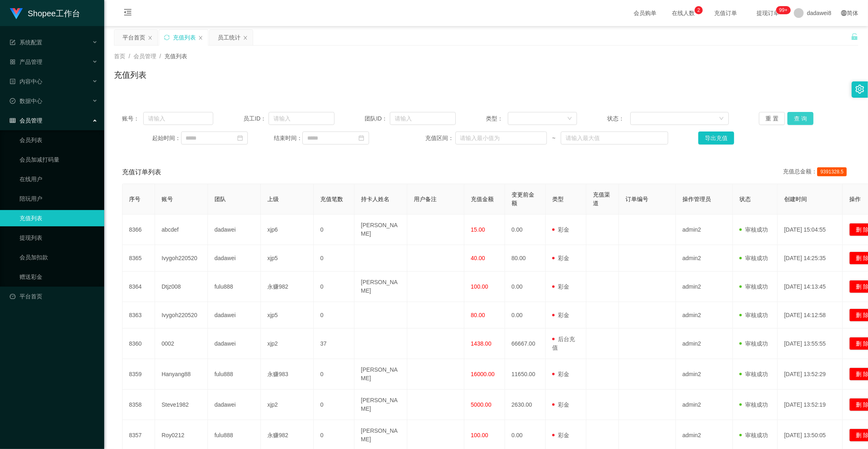 The image size is (868, 449). I want to click on td: 8358, so click(139, 404).